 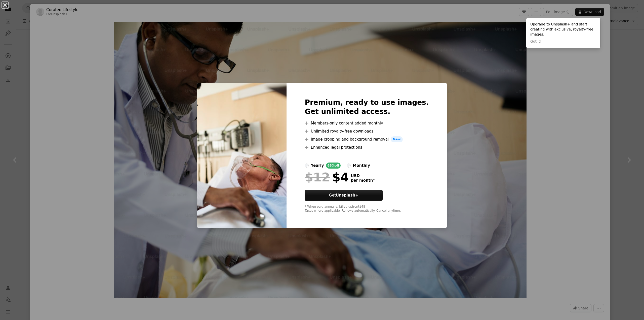 I want to click on li: Enhanced legal protections, so click(x=367, y=148).